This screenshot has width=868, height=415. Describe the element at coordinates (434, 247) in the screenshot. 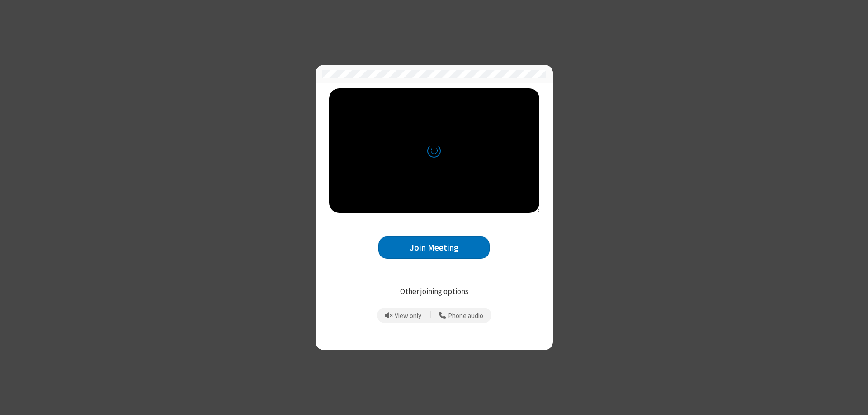

I see `button: Join Meeting` at that location.